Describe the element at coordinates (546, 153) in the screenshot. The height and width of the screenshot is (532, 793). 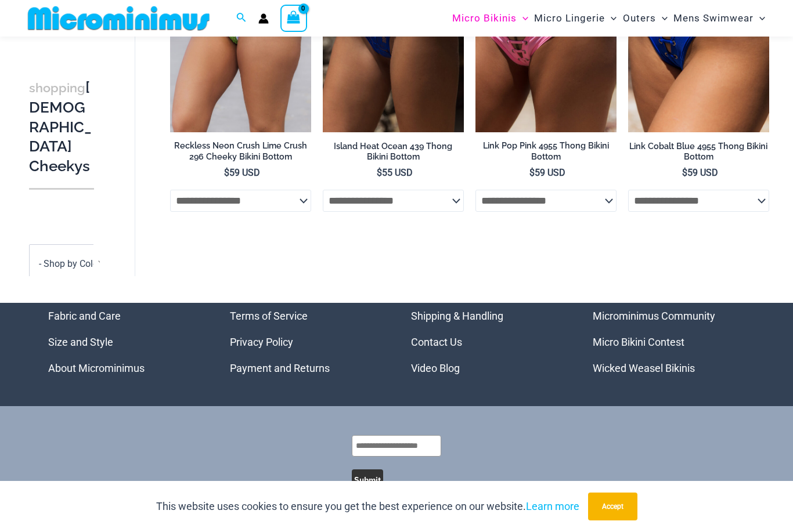
I see `a: Link Pop Pink 4955 Thong Bikini Bottom` at that location.